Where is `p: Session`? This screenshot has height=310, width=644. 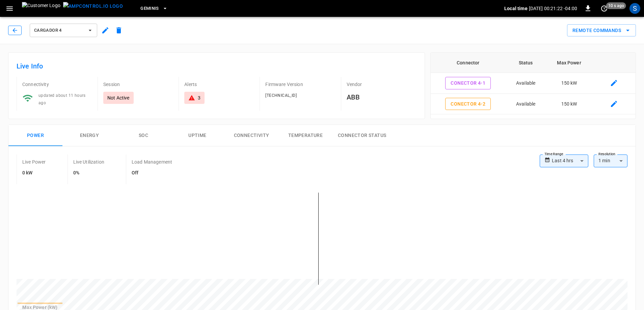
p: Session is located at coordinates (138, 84).